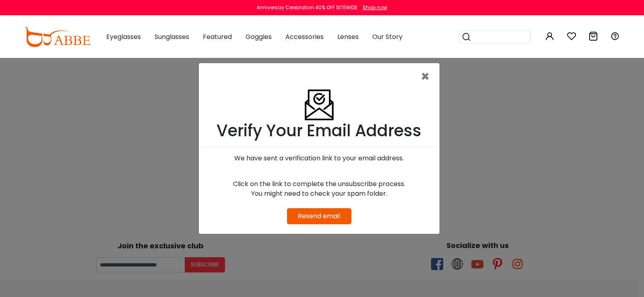  What do you see at coordinates (319, 130) in the screenshot?
I see `h1: Verify Your Email Address` at bounding box center [319, 130].